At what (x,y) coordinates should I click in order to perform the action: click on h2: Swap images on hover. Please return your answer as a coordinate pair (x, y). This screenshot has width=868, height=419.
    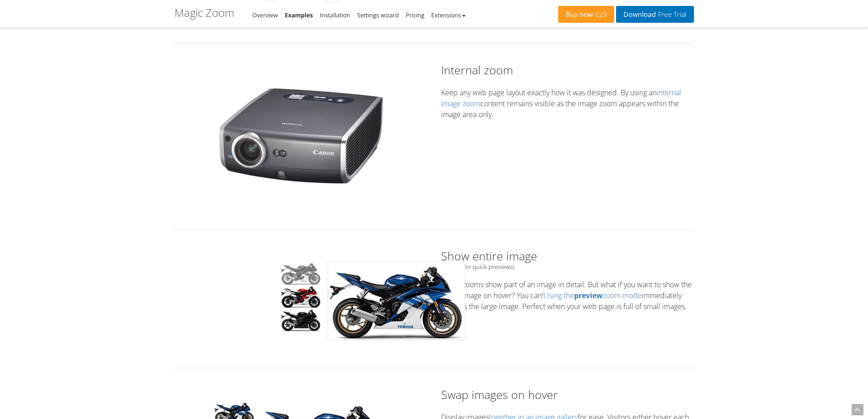
    Looking at the image, I should click on (568, 394).